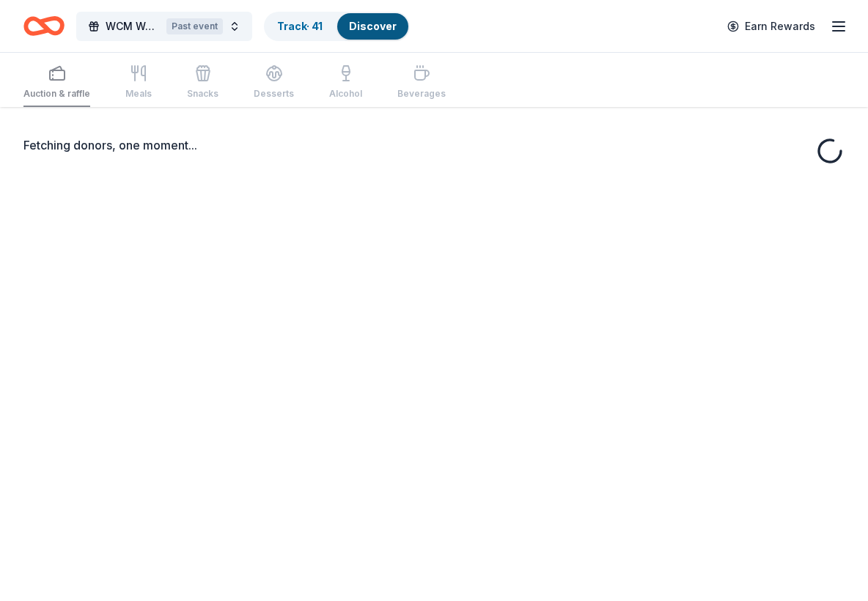 This screenshot has height=601, width=868. Describe the element at coordinates (44, 26) in the screenshot. I see `a: Home` at that location.